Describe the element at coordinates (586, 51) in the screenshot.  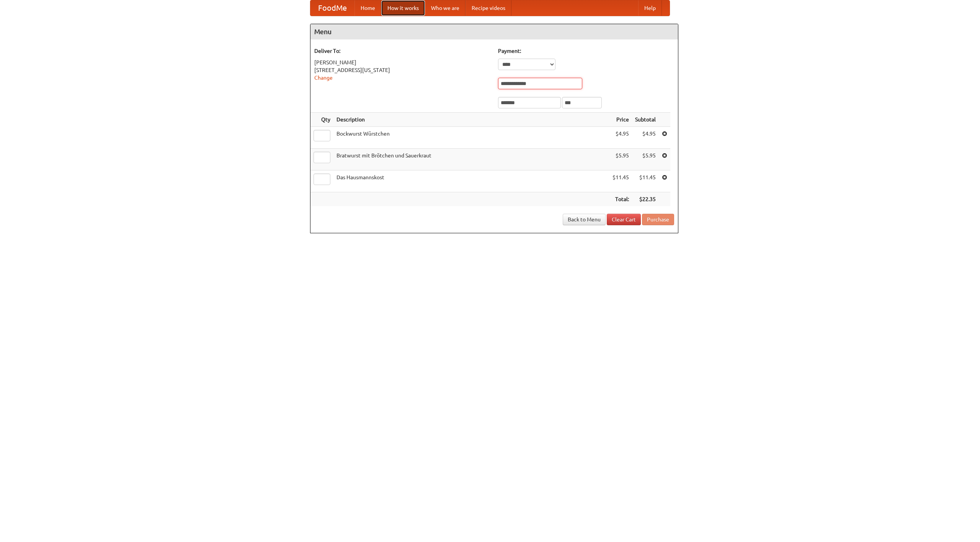
I see `h5: Payment:` at that location.